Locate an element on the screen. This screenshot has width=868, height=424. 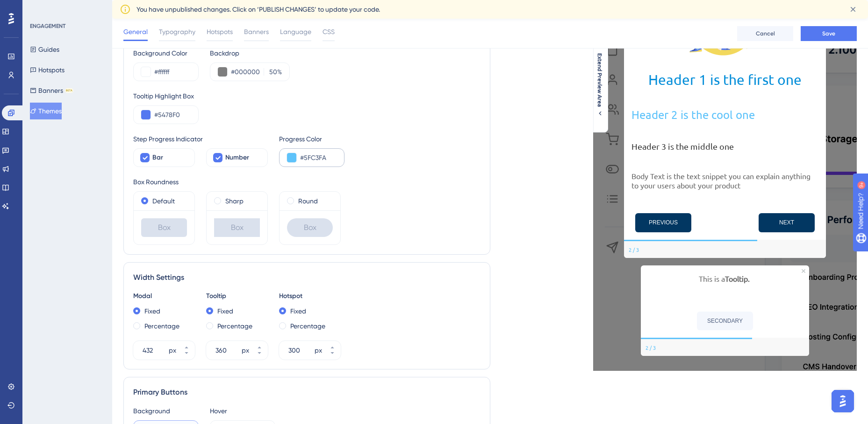
div: ENGAGEMENT is located at coordinates (48, 26).